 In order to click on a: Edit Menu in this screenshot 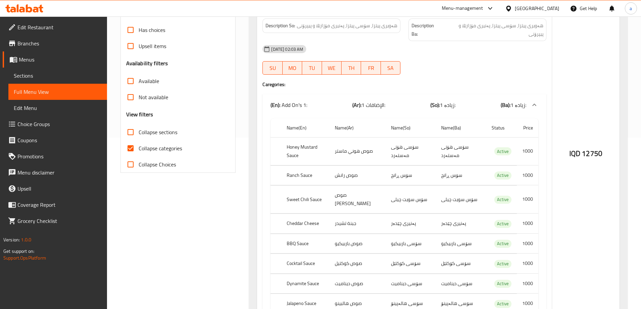, I will do `click(58, 108)`.